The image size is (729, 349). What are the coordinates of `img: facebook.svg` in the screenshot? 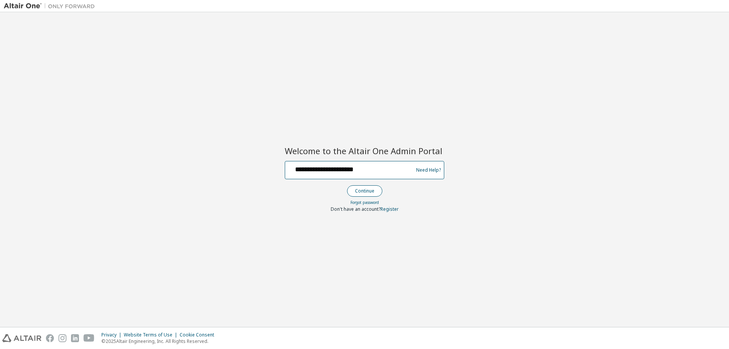 It's located at (50, 338).